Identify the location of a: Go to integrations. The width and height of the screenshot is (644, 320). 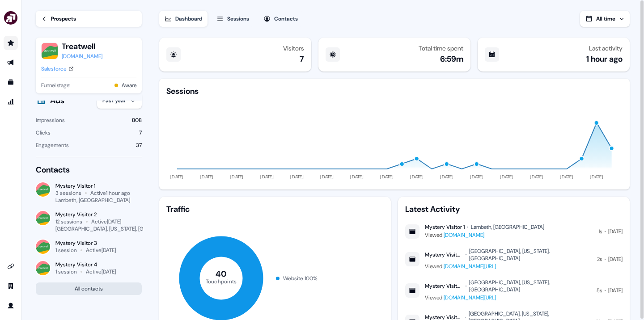
(11, 266).